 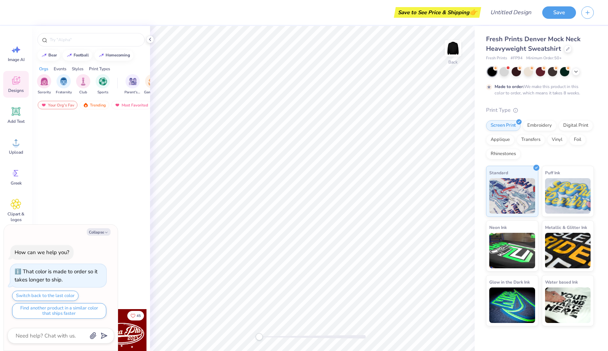 I want to click on button: Collapse, so click(x=98, y=232).